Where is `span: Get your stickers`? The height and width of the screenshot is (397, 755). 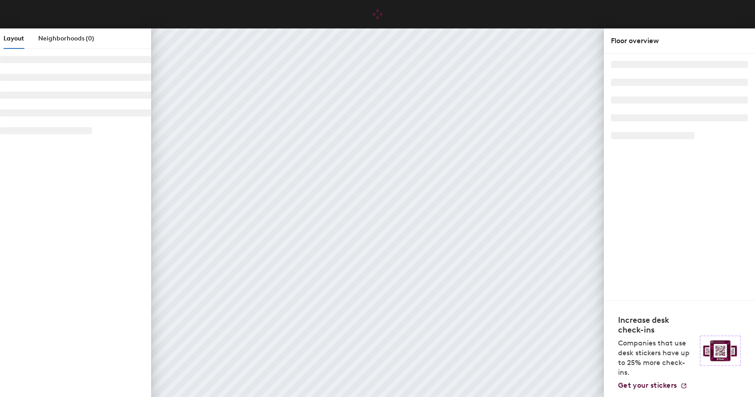
span: Get your stickers is located at coordinates (648, 385).